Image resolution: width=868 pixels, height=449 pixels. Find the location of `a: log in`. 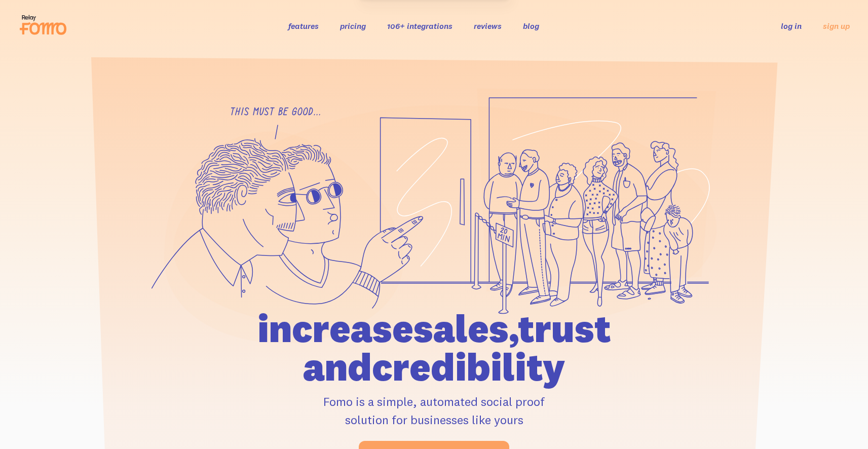

a: log in is located at coordinates (791, 26).